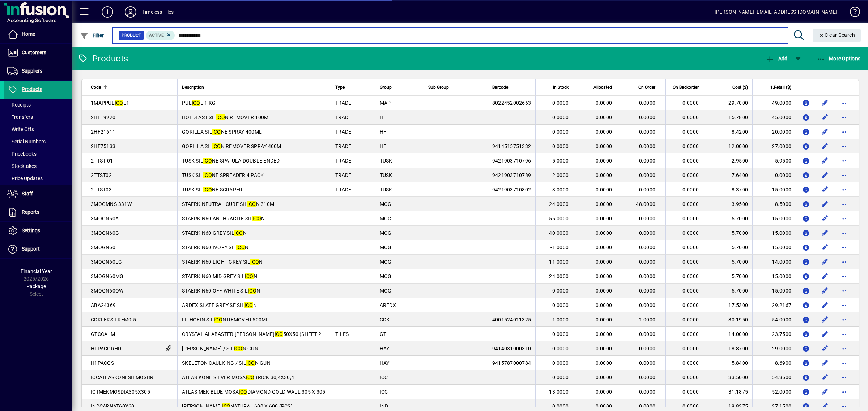 This screenshot has height=411, width=868. Describe the element at coordinates (214, 233) in the screenshot. I see `span: STAERK N60 GREY SIL N` at that location.